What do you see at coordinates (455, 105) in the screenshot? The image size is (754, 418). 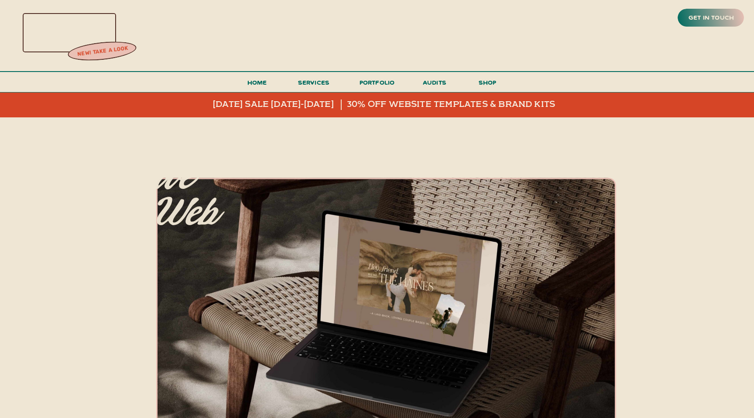 I see `h3: 30% off website templates & brand kits` at bounding box center [455, 105].